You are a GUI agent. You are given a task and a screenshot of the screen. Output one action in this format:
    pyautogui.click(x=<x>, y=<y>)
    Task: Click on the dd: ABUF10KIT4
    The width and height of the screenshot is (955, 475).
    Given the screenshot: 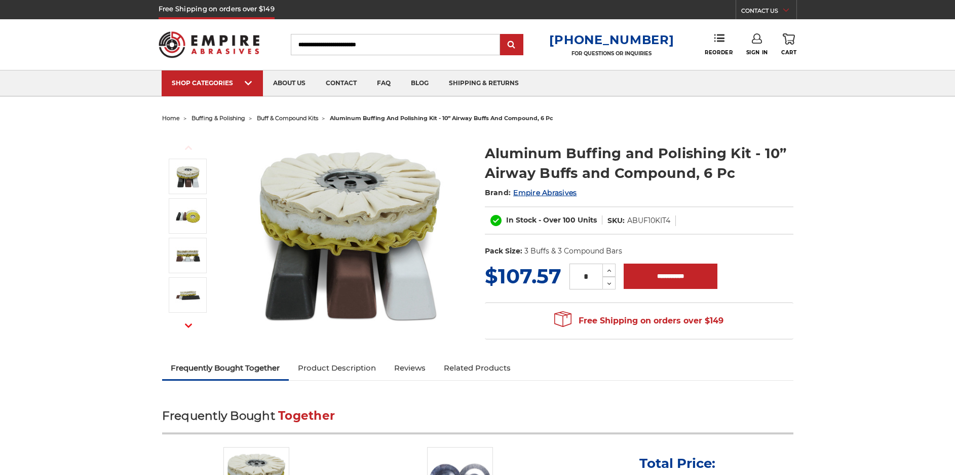 What is the action you would take?
    pyautogui.click(x=649, y=220)
    